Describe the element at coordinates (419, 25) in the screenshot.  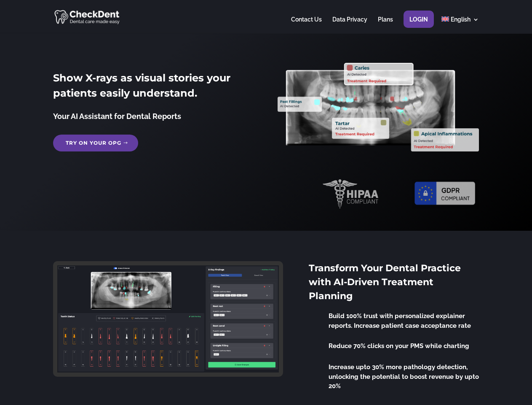
I see `a: Login` at that location.